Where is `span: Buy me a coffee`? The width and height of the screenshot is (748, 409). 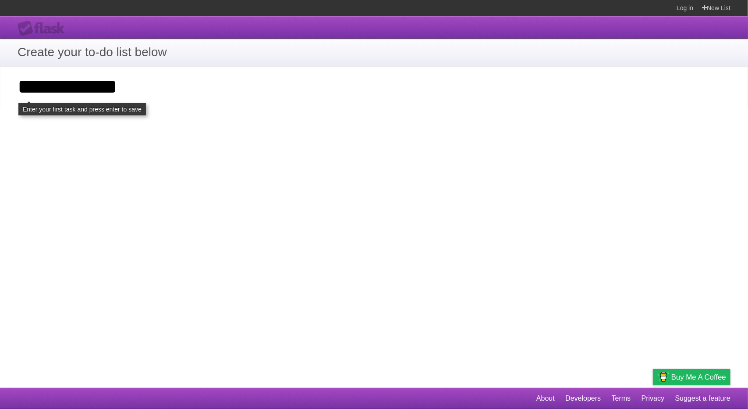 span: Buy me a coffee is located at coordinates (699, 377).